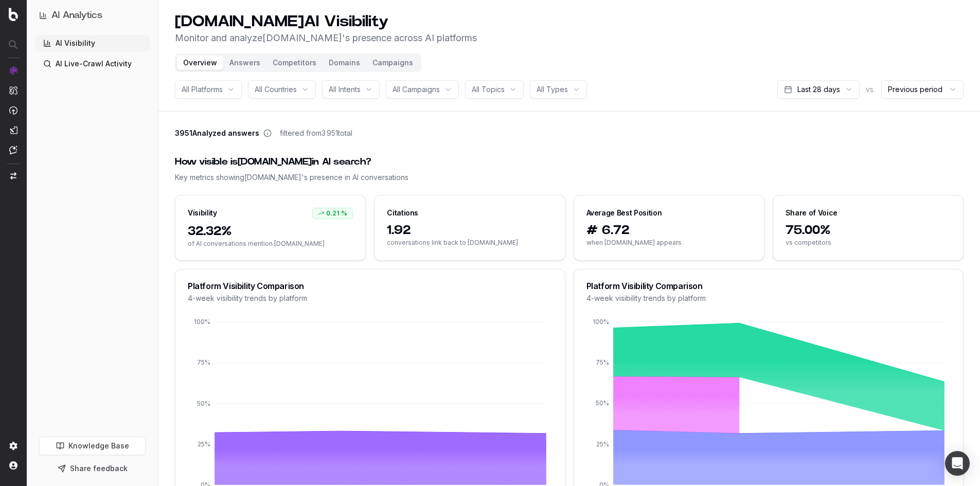 Image resolution: width=980 pixels, height=486 pixels. Describe the element at coordinates (345, 63) in the screenshot. I see `button: Domains` at that location.